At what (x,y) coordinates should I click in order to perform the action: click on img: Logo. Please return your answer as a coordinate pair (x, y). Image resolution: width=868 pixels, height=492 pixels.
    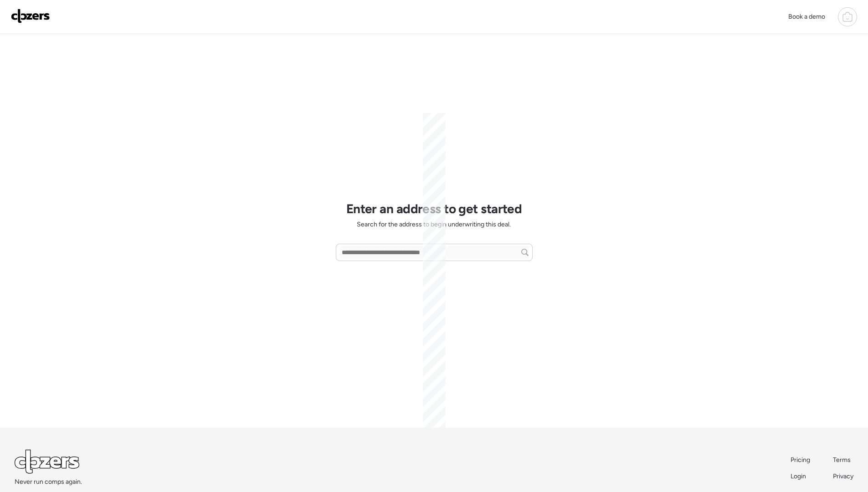
    Looking at the image, I should click on (31, 16).